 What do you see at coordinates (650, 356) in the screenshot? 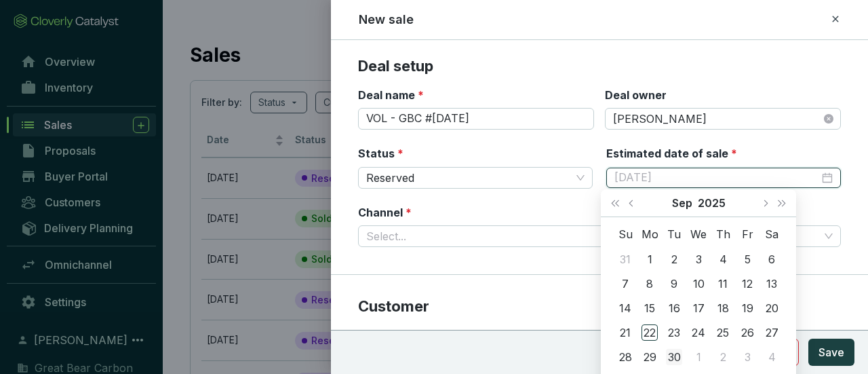
I see `td: 2025-09-29` at bounding box center [650, 356].